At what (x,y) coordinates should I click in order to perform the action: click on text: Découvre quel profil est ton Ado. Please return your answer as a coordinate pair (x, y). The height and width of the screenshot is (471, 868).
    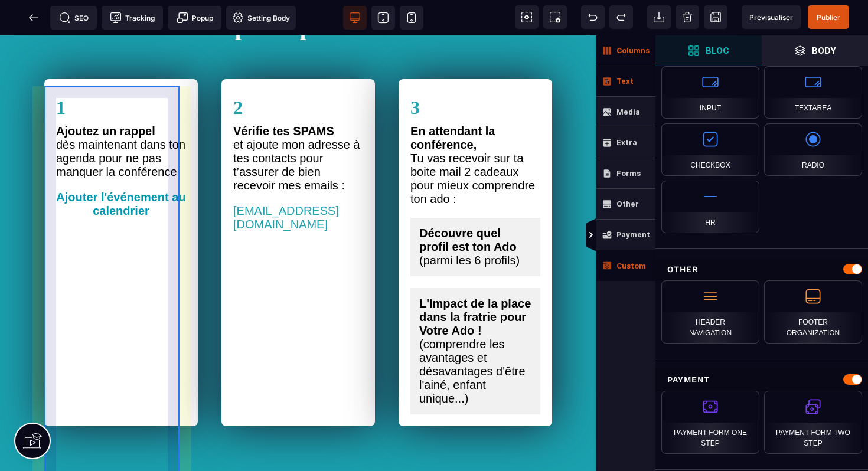
    Looking at the image, I should click on (475, 205).